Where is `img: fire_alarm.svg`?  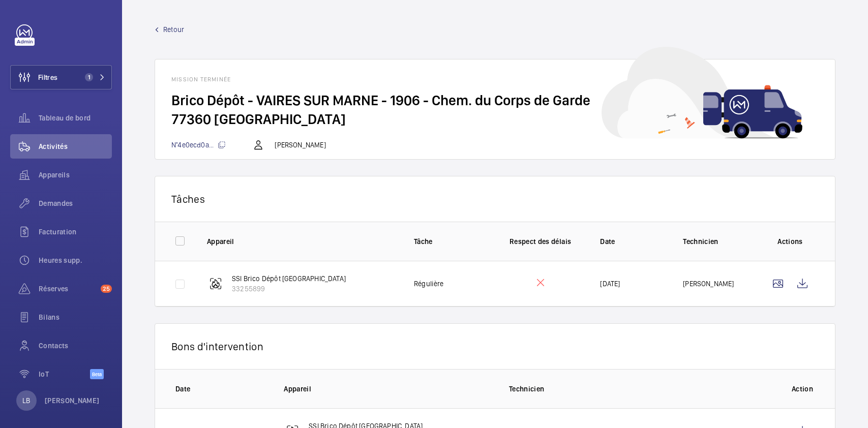
img: fire_alarm.svg is located at coordinates (216, 284).